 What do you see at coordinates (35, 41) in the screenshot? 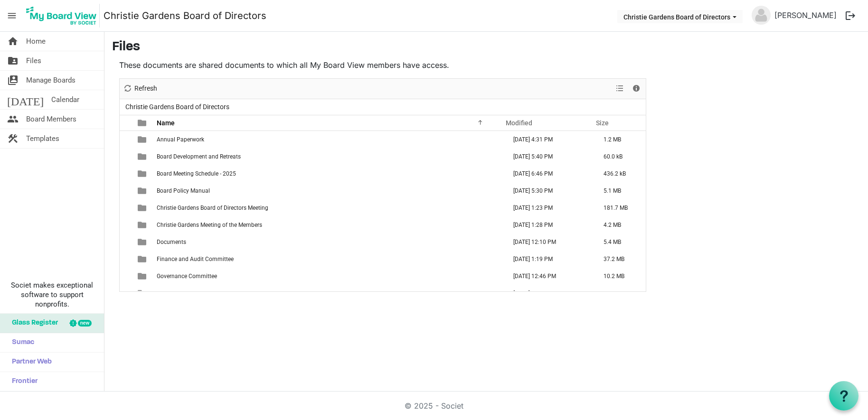
I see `span: Home` at bounding box center [35, 41].